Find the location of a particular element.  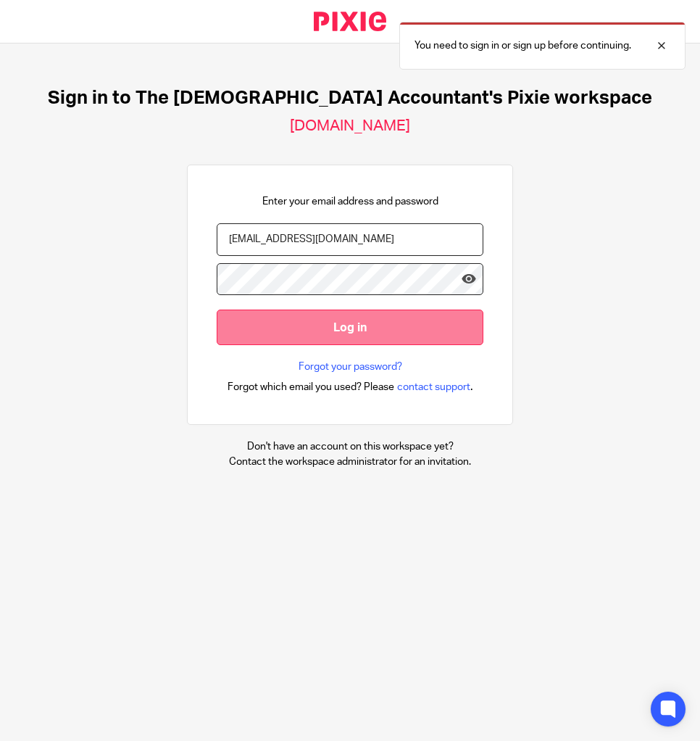

a: Forgot your password? is located at coordinates (350, 367).